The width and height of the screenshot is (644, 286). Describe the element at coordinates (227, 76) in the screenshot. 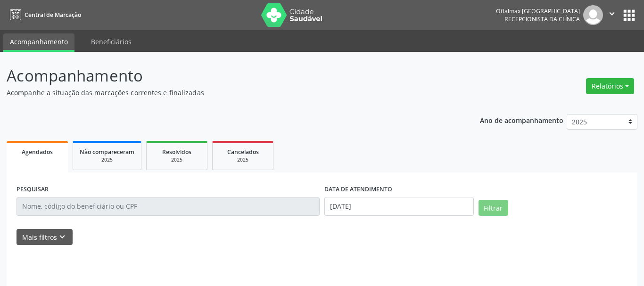

I see `p: Acompanhamento` at that location.